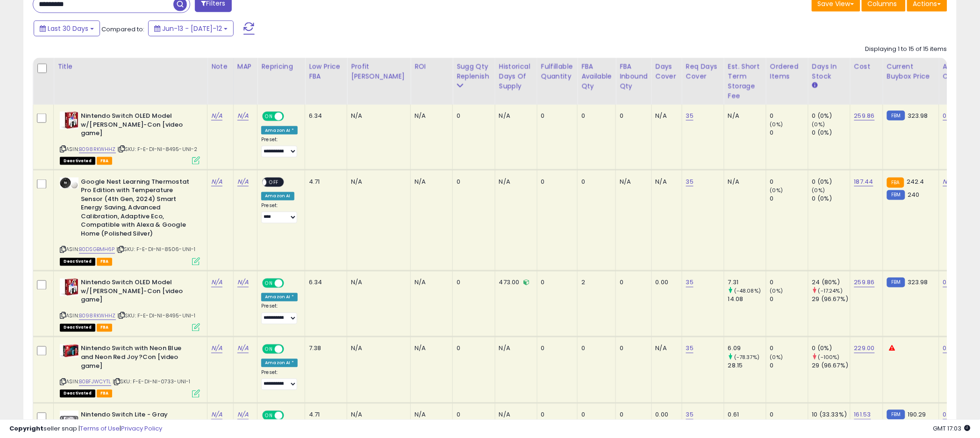 The width and height of the screenshot is (980, 438). Describe the element at coordinates (747, 357) in the screenshot. I see `small: (-78.37%)` at that location.